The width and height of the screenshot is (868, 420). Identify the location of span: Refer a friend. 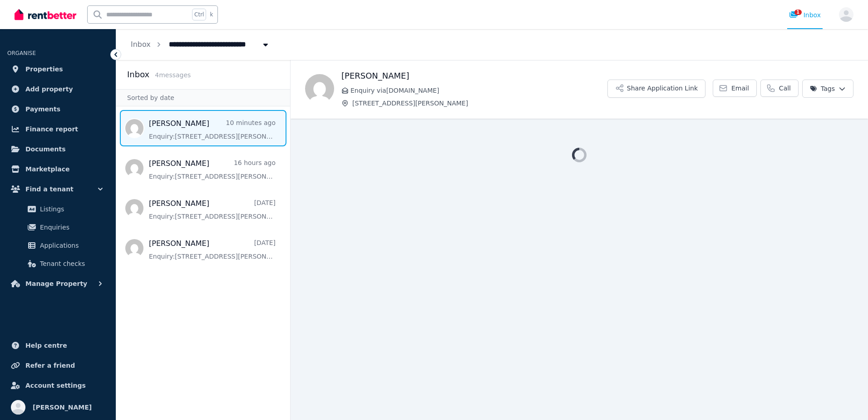
(50, 365).